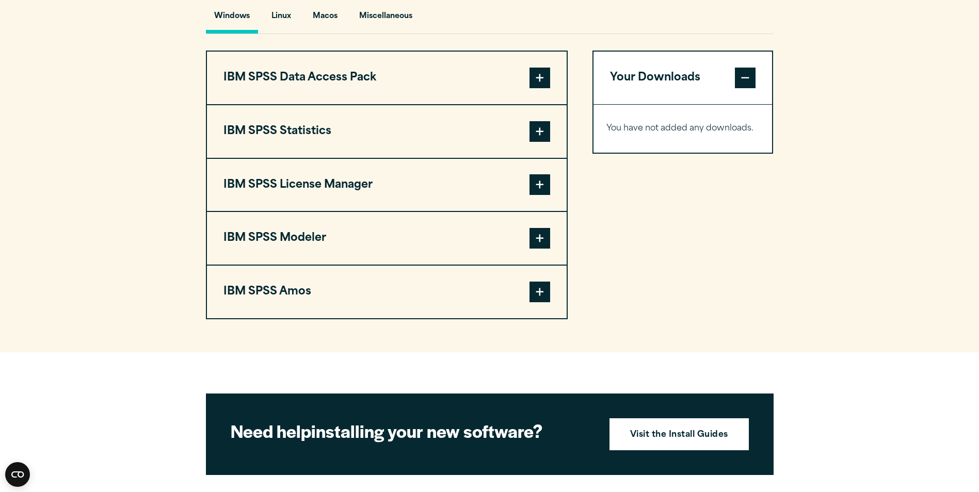 This screenshot has height=492, width=979. What do you see at coordinates (682, 78) in the screenshot?
I see `button: Your Downloads` at bounding box center [682, 78].